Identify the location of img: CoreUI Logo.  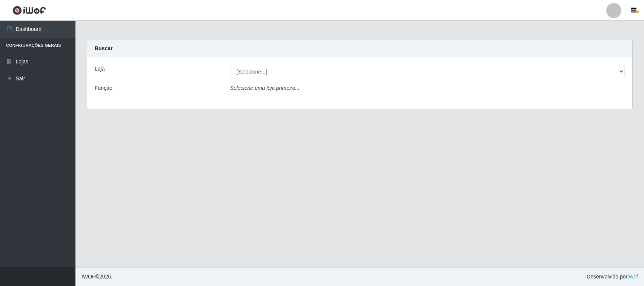
(29, 10).